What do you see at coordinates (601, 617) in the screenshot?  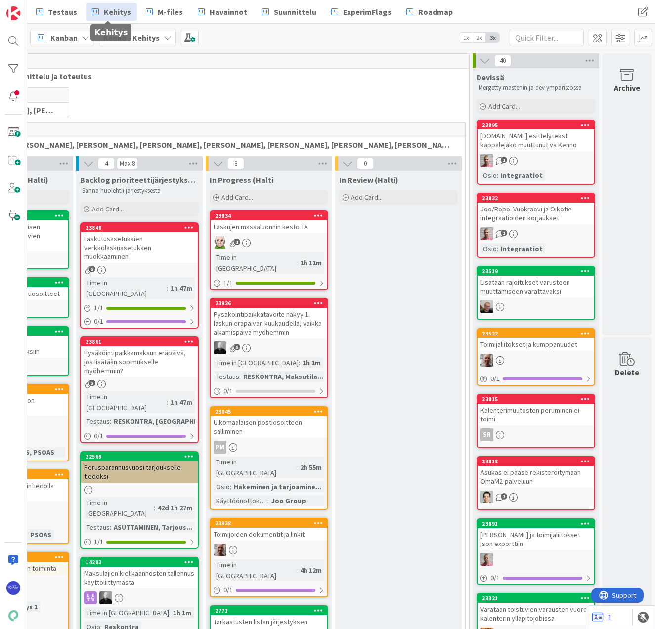 I see `a: 1` at bounding box center [601, 617].